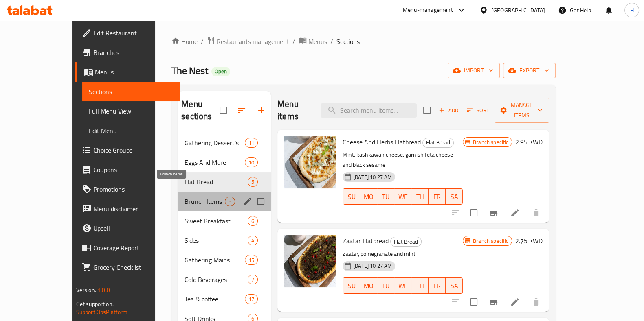  What do you see at coordinates (133, 209) in the screenshot?
I see `span: Menu disclaimer` at bounding box center [133, 209].